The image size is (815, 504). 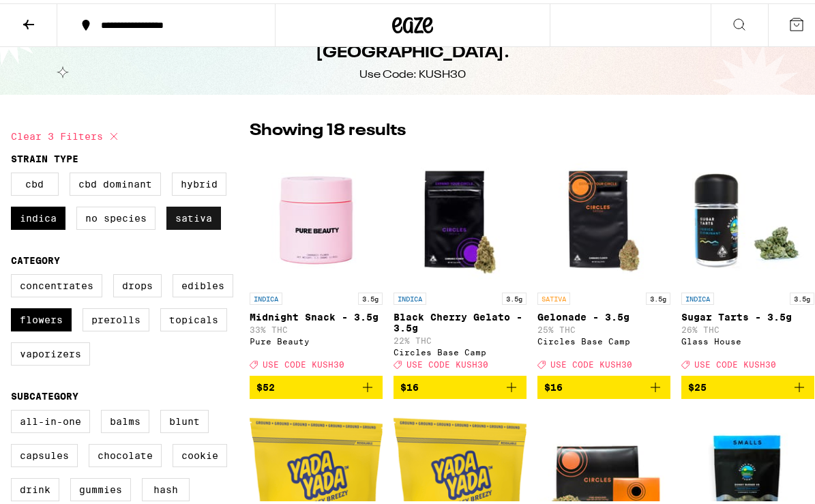 I want to click on label: Drink, so click(x=35, y=486).